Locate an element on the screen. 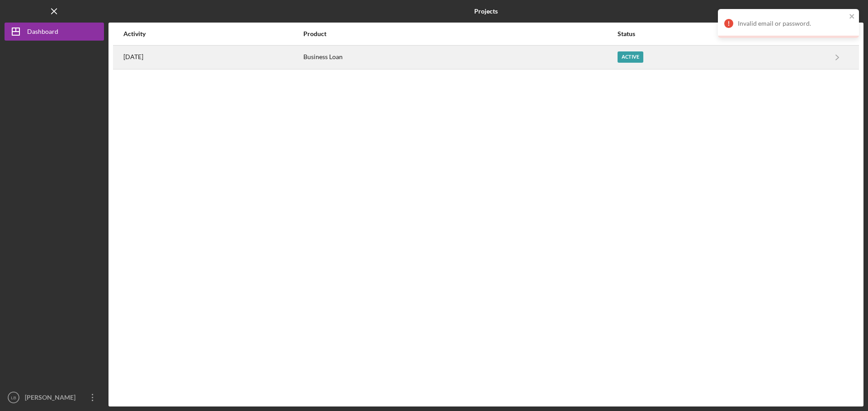  div: Business Loan is located at coordinates (460, 57).